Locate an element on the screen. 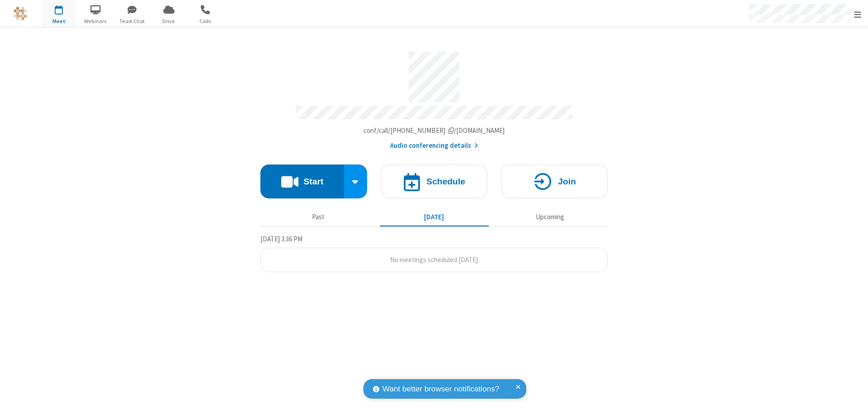  h4: Start is located at coordinates (314, 181).